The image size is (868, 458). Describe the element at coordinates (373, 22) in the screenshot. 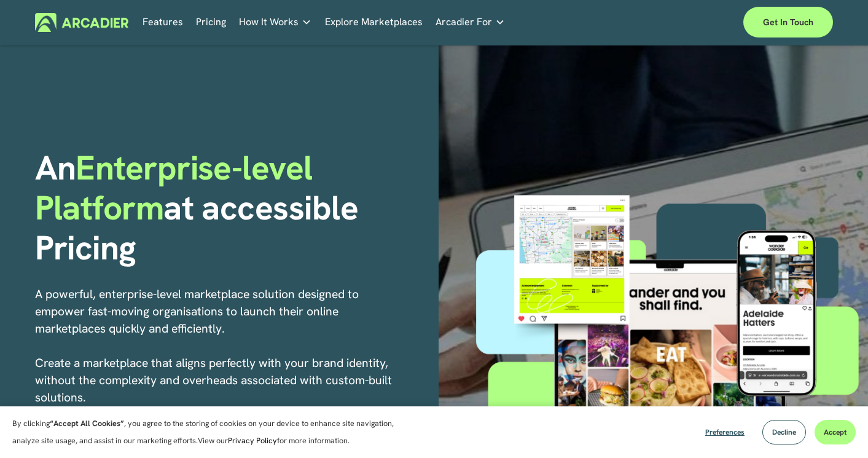

I see `a: Explore Marketplaces` at that location.